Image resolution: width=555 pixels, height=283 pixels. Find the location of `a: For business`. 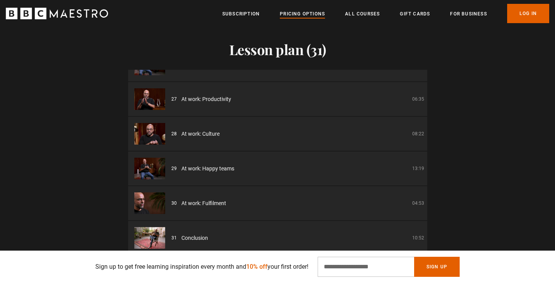

a: For business is located at coordinates (468, 14).